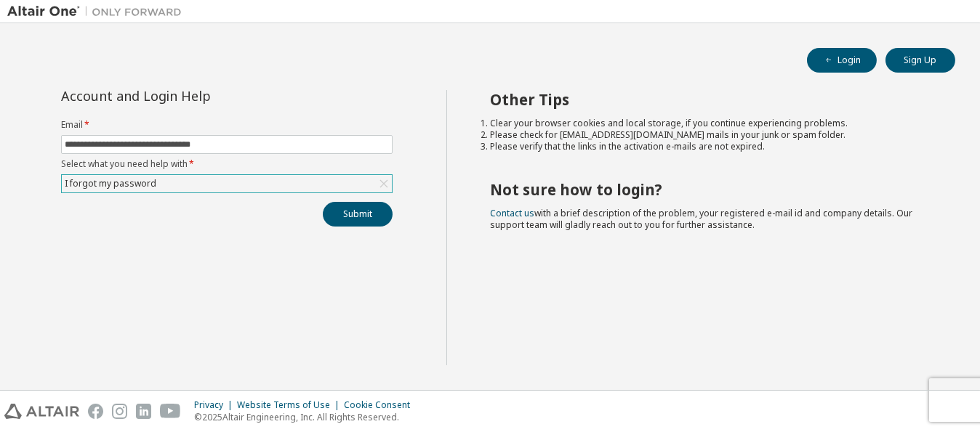  I want to click on div: Account and Login Help, so click(193, 96).